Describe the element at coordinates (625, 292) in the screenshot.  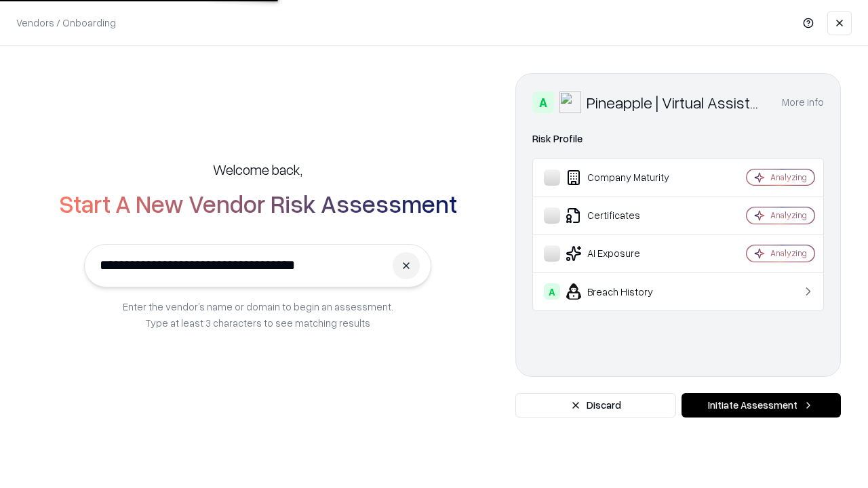
I see `div: Breach History` at that location.